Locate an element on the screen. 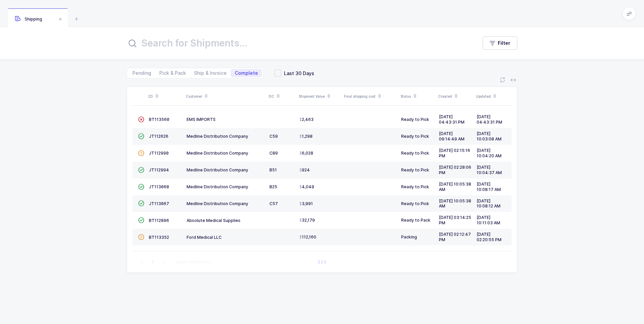 Image resolution: width=644 pixels, height=324 pixels. span: 32,179 is located at coordinates (307, 221).